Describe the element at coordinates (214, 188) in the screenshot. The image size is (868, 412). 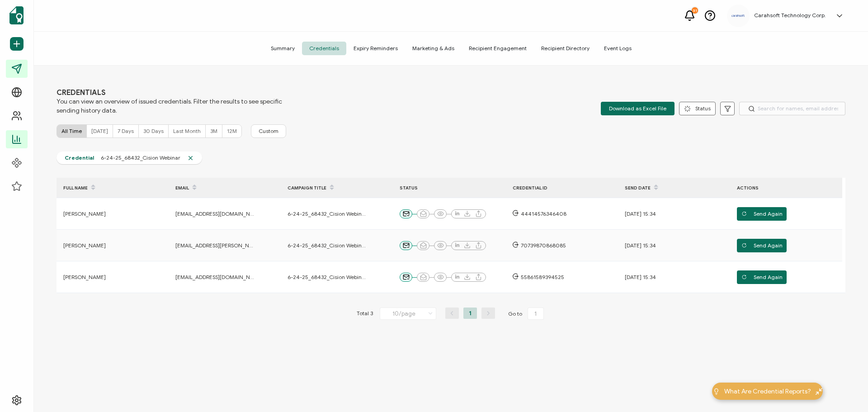
I see `div: EMAIL` at that location.